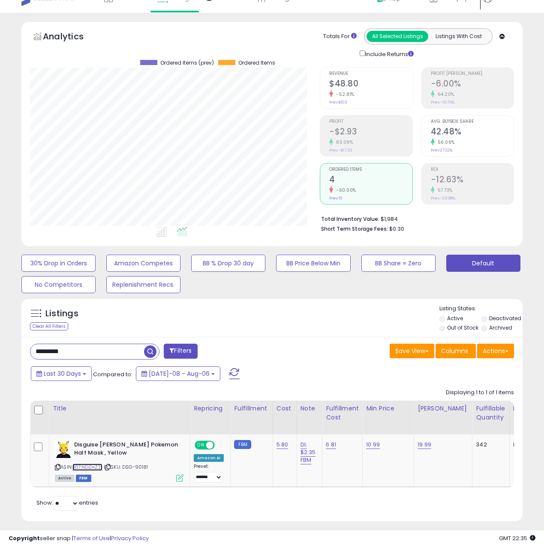  Describe the element at coordinates (414, 218) in the screenshot. I see `li: $1,984` at that location.